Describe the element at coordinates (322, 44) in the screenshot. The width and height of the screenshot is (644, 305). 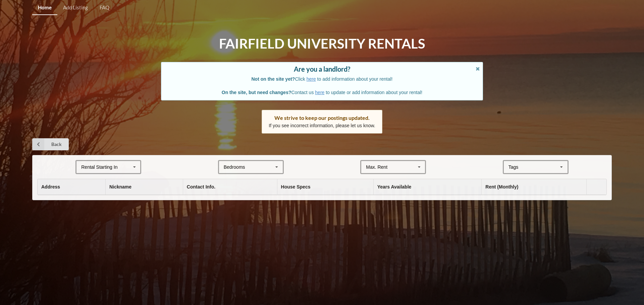
I see `h1: Fairfield University Rentals` at that location.